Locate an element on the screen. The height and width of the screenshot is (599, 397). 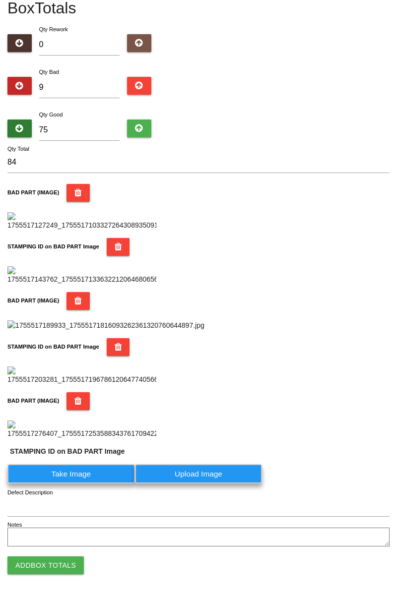
img: 1755517189933_17555171816093262361320760644897.jpg is located at coordinates (106, 325).